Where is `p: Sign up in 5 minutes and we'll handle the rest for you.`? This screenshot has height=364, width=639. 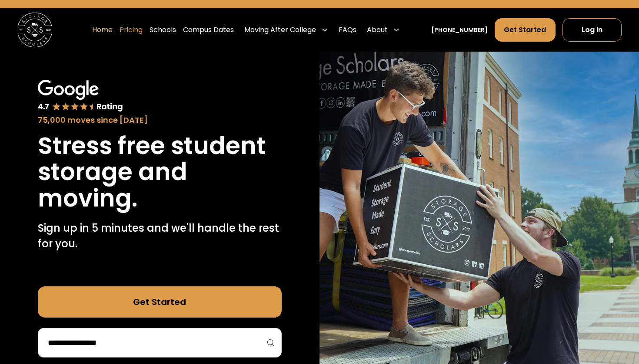
p: Sign up in 5 minutes and we'll handle the rest for you. is located at coordinates (160, 236).